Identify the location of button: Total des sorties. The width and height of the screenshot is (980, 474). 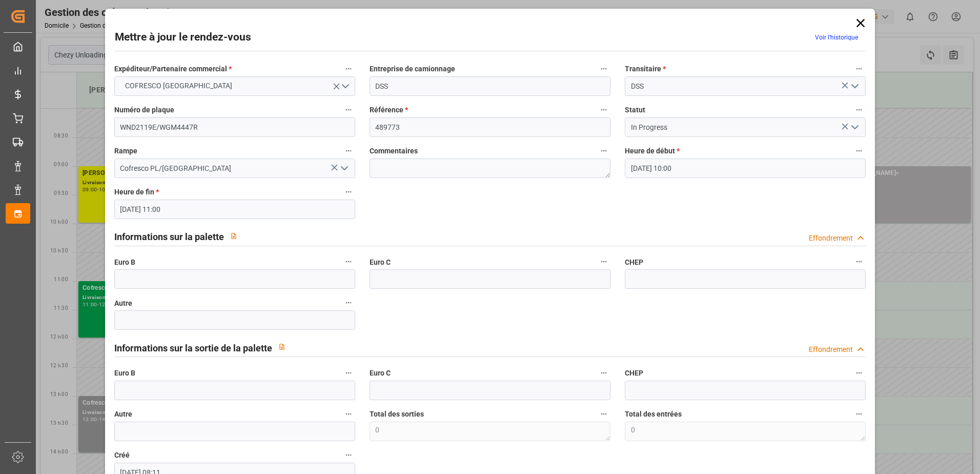
(604, 414).